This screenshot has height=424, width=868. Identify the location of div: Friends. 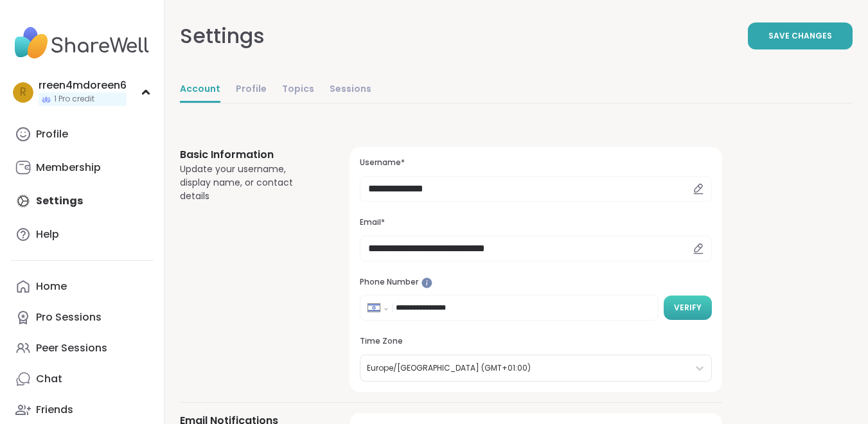
(54, 410).